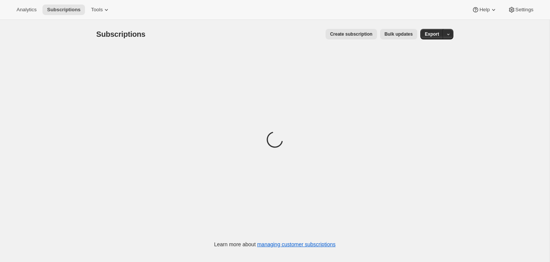 The height and width of the screenshot is (262, 550). I want to click on span: Help, so click(484, 10).